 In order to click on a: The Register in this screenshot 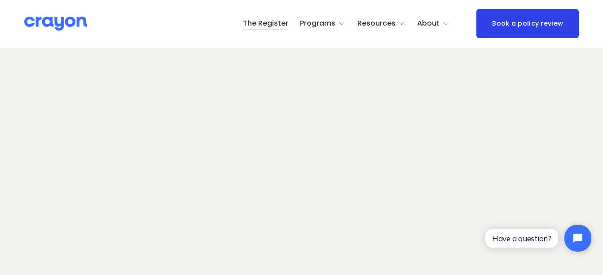, I will do `click(265, 24)`.